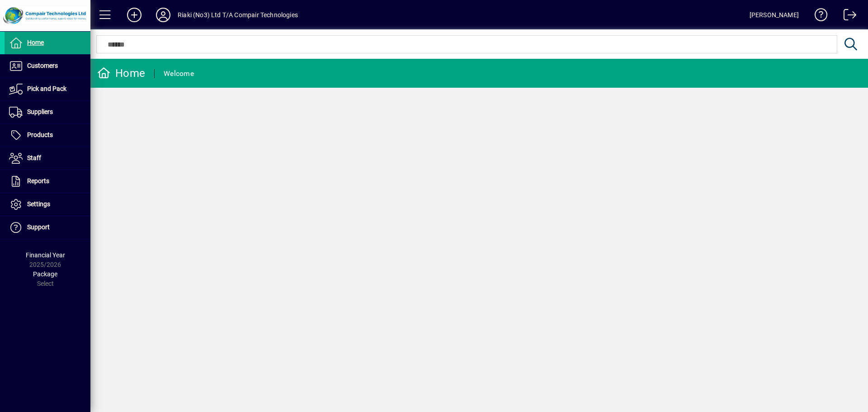 The image size is (868, 412). I want to click on a: Logout, so click(847, 16).